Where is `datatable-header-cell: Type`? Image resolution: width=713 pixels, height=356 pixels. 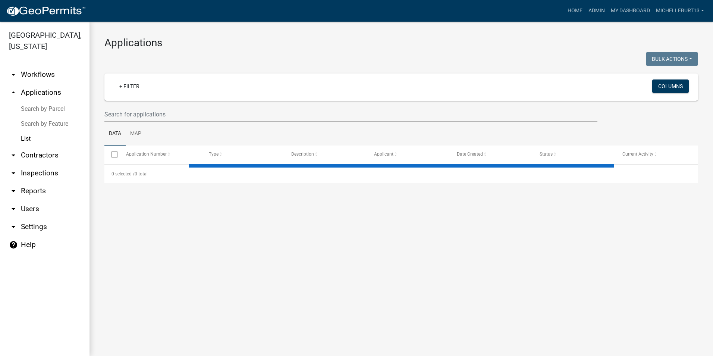 datatable-header-cell: Type is located at coordinates (243, 154).